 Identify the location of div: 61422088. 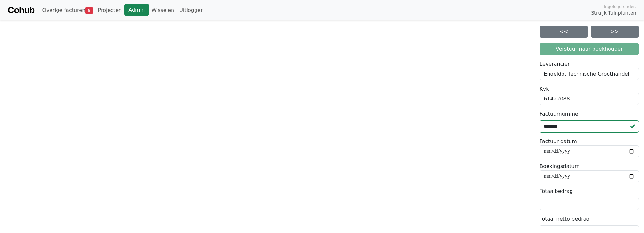
(589, 99).